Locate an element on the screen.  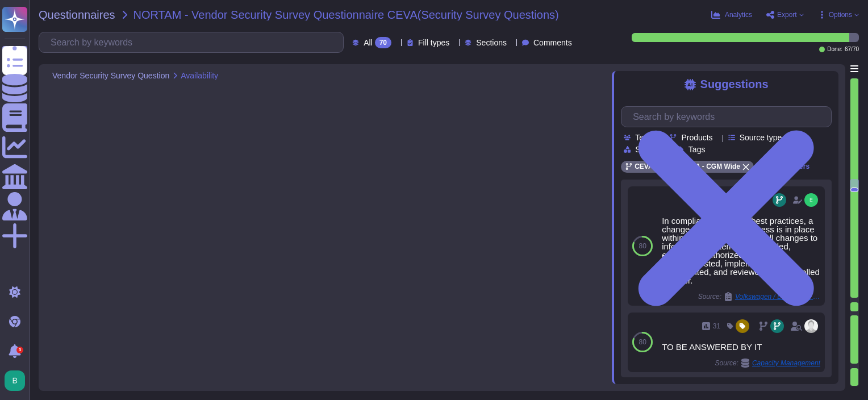
span: Export is located at coordinates (787, 15).